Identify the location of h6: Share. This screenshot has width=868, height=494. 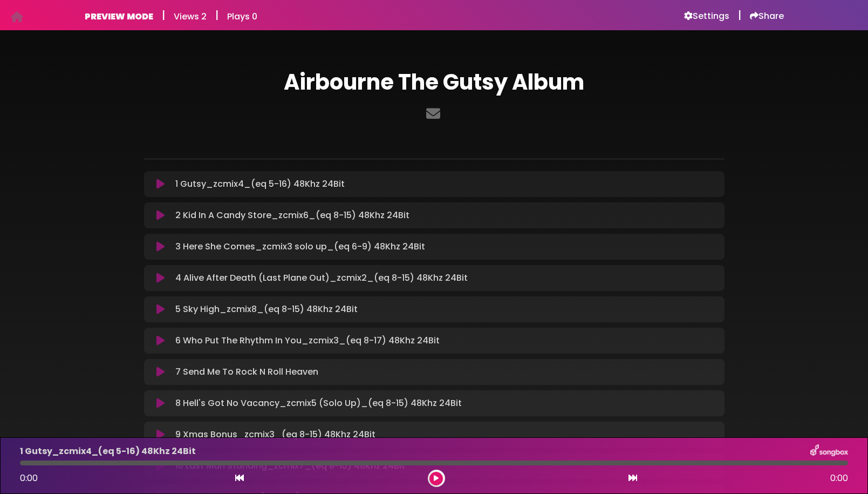
(767, 16).